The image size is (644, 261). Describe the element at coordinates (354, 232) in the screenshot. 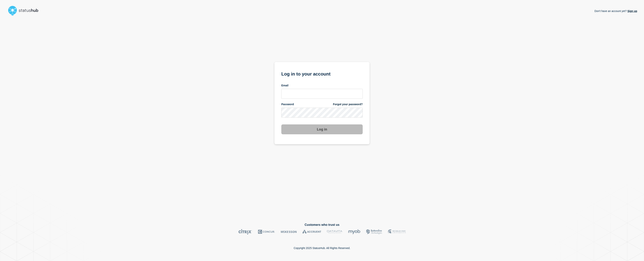

I see `img: myob logo` at that location.